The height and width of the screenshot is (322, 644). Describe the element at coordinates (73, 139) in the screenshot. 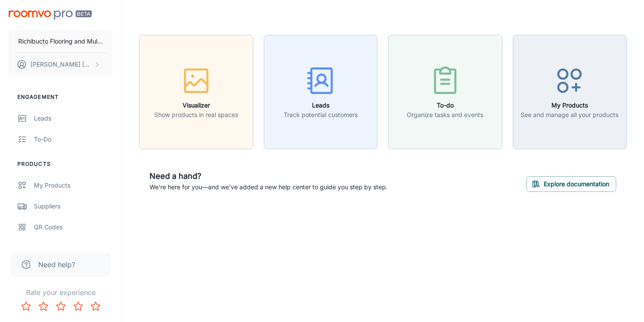

I see `div: To-do` at that location.